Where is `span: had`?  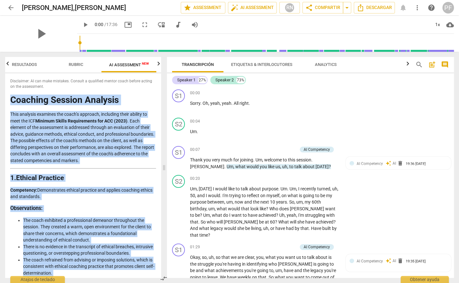
span: had is located at coordinates (290, 228).